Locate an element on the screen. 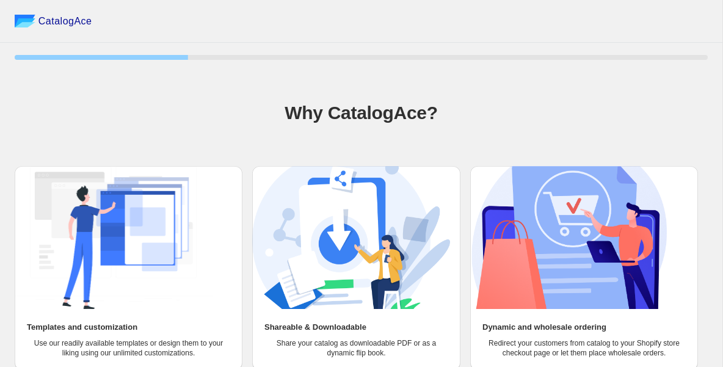  h2: Dynamic and wholesale ordering is located at coordinates (544, 327).